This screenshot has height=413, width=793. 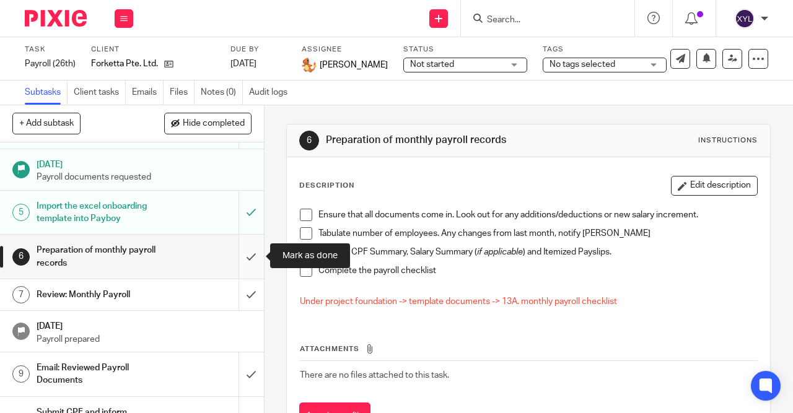 What do you see at coordinates (144, 177) in the screenshot?
I see `p: Payroll documents requested` at bounding box center [144, 177].